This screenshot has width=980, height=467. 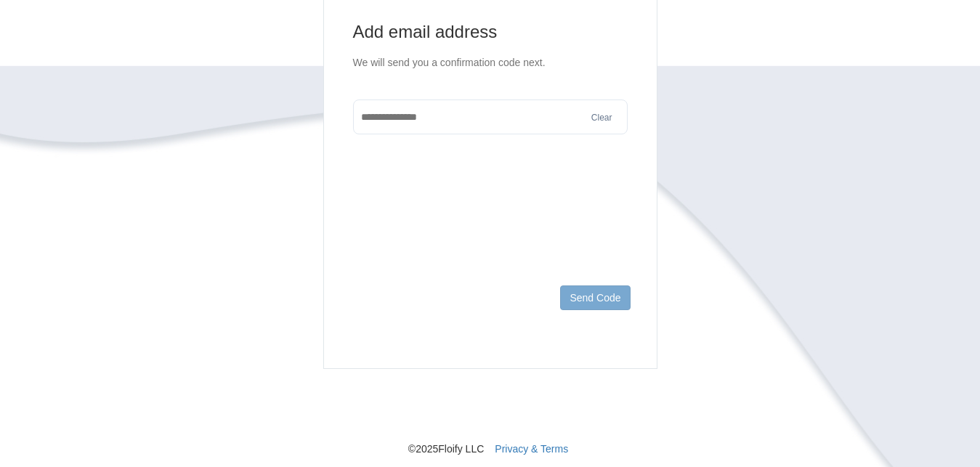 I want to click on a: Privacy & Terms, so click(x=531, y=449).